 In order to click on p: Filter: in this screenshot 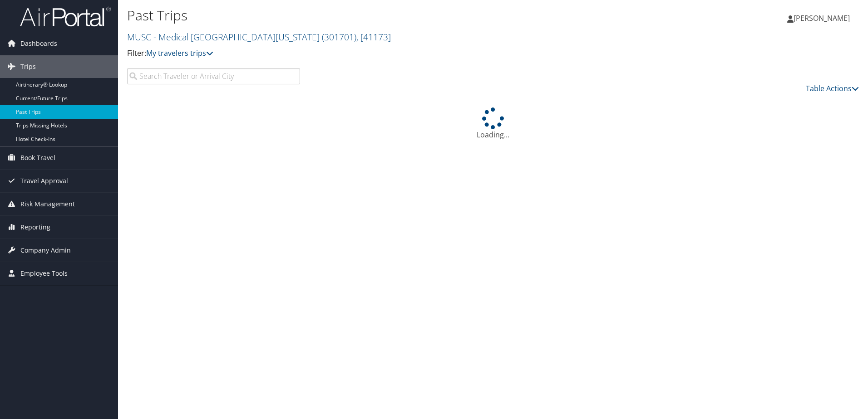, I will do `click(371, 53)`.